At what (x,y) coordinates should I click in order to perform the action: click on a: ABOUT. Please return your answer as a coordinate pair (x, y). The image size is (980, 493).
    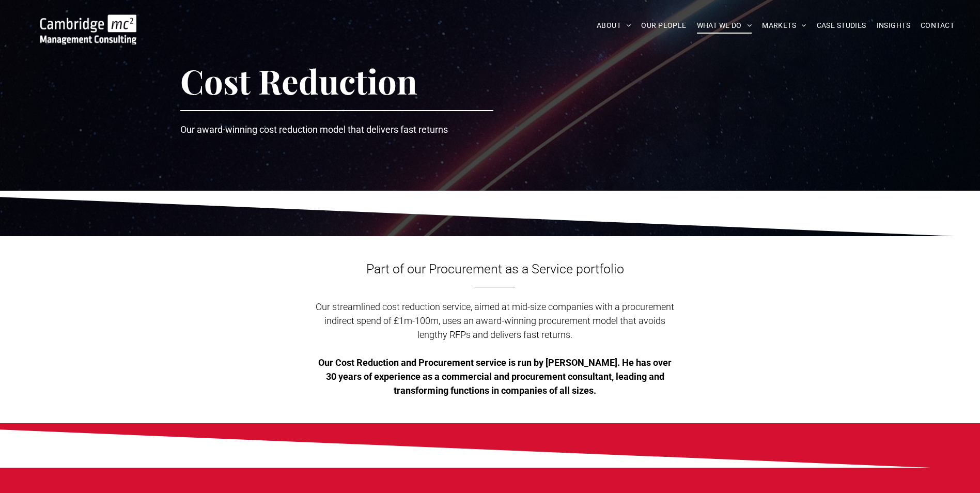
    Looking at the image, I should click on (614, 25).